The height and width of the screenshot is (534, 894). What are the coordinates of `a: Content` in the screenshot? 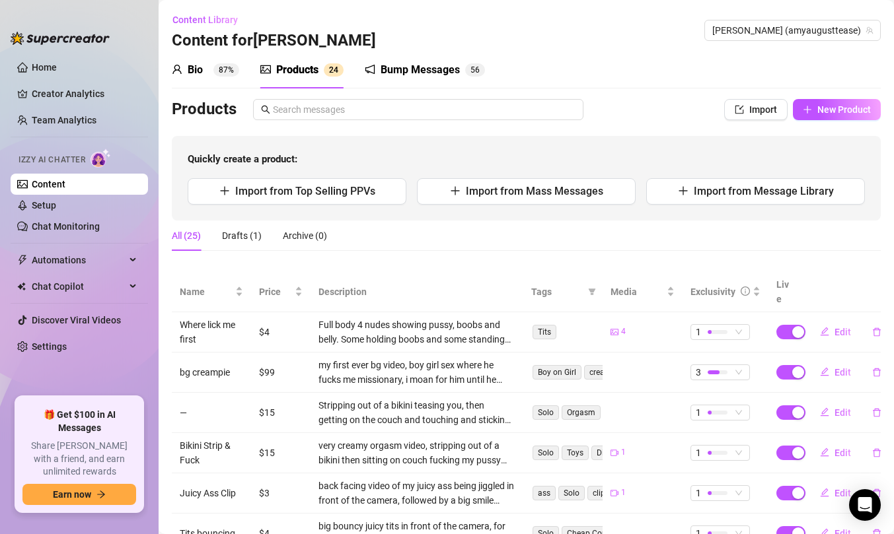 It's located at (48, 184).